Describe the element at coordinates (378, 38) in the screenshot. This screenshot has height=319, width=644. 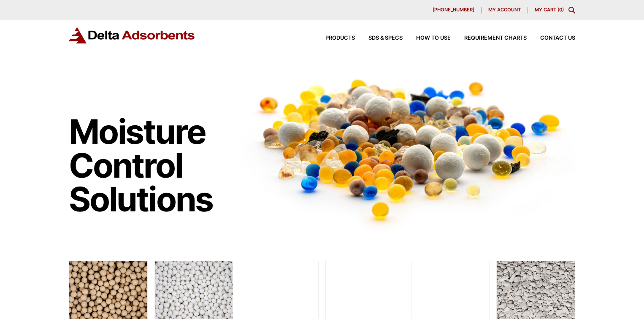
I see `a: SDS & SPECS` at that location.